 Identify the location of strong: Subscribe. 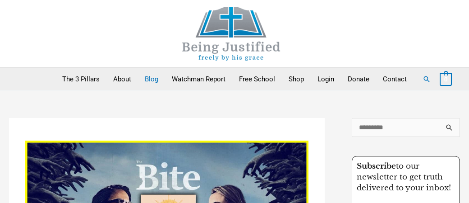
(376, 166).